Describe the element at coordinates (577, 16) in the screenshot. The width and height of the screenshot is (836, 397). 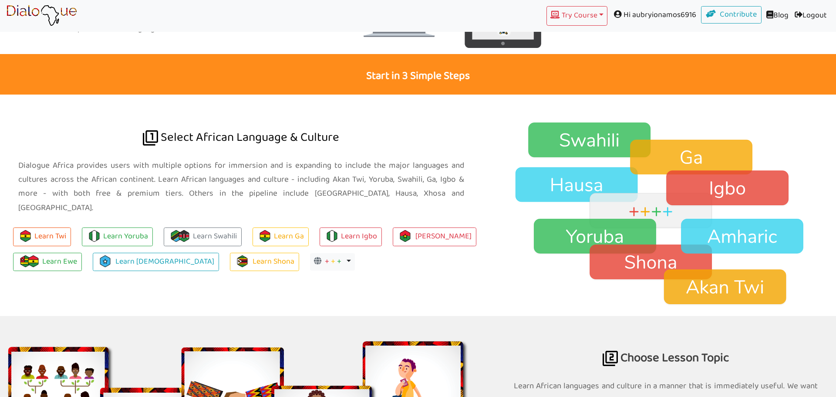
I see `button: Try Course` at that location.